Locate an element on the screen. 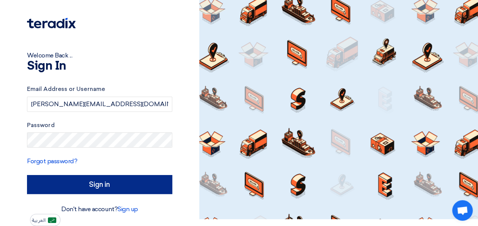 The width and height of the screenshot is (478, 226). a: Open chat is located at coordinates (462, 210).